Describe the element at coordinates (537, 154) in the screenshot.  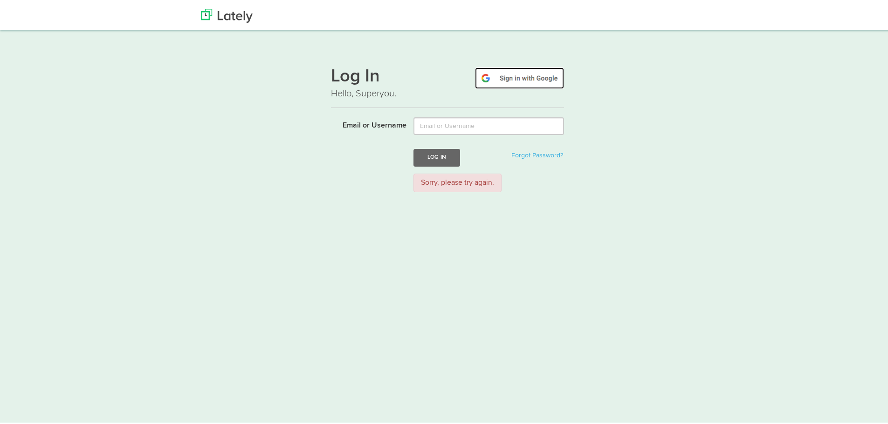
I see `a: Forgot Password?` at that location.